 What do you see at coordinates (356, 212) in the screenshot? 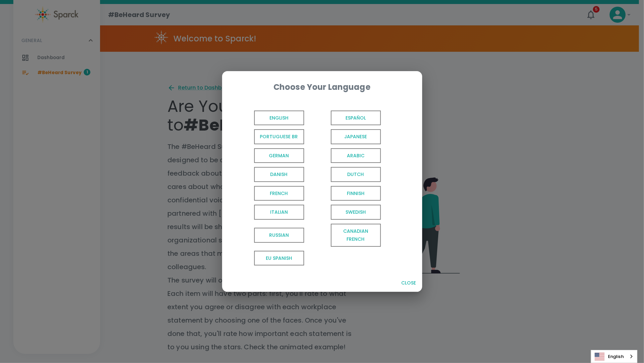
I see `span: Swedish` at bounding box center [356, 212].